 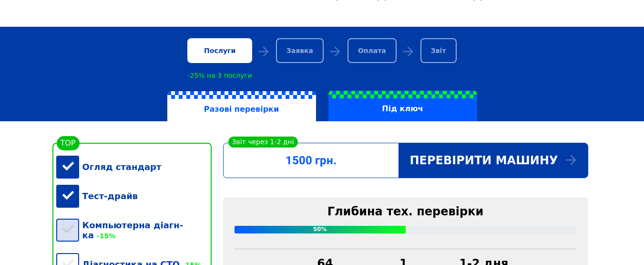 I want to click on div: Глибина тех. перевірки, so click(x=406, y=211).